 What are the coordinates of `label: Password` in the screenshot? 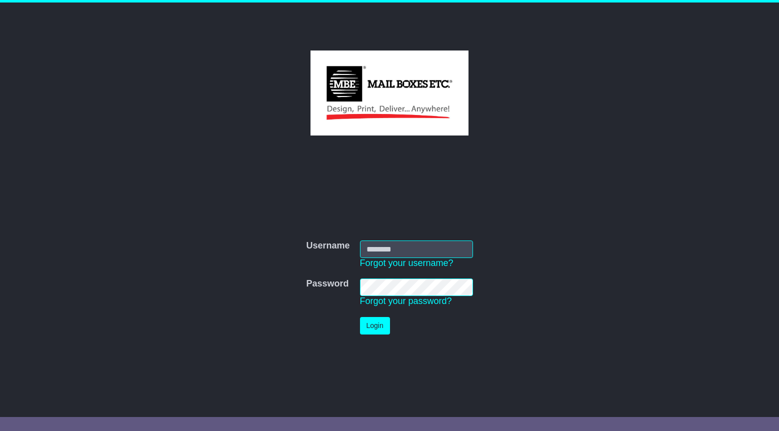 It's located at (327, 284).